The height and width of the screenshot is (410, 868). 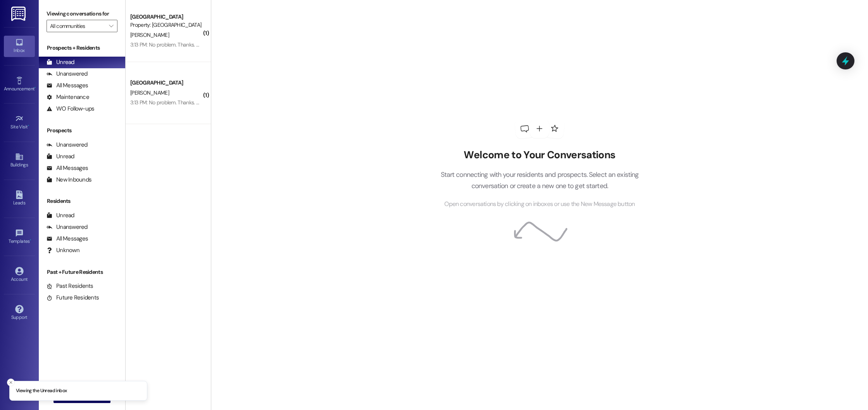 What do you see at coordinates (19, 46) in the screenshot?
I see `a: Inbox` at bounding box center [19, 46].